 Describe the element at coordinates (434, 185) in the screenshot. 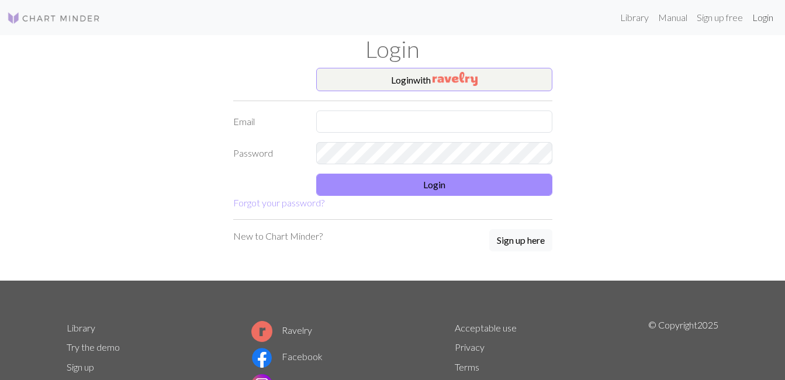

I see `button: Login` at that location.